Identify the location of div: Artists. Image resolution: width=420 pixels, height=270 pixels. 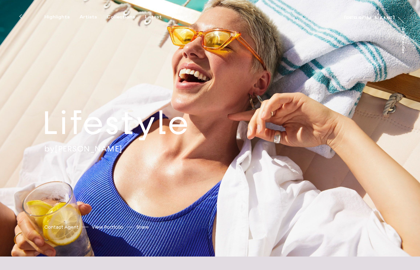
(88, 17).